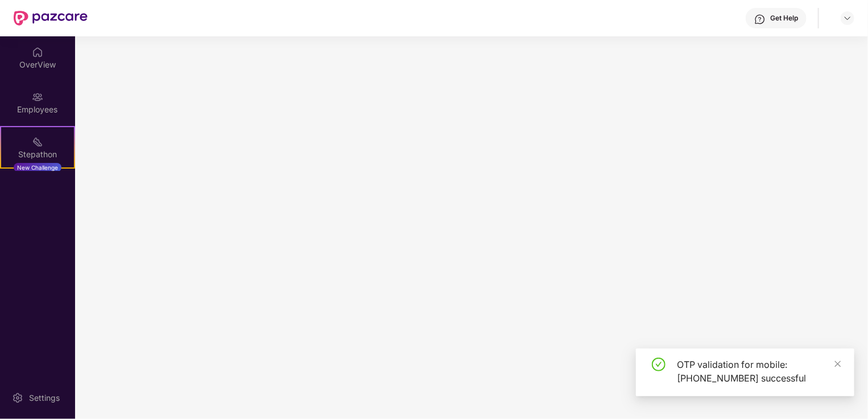  I want to click on span: close, so click(838, 364).